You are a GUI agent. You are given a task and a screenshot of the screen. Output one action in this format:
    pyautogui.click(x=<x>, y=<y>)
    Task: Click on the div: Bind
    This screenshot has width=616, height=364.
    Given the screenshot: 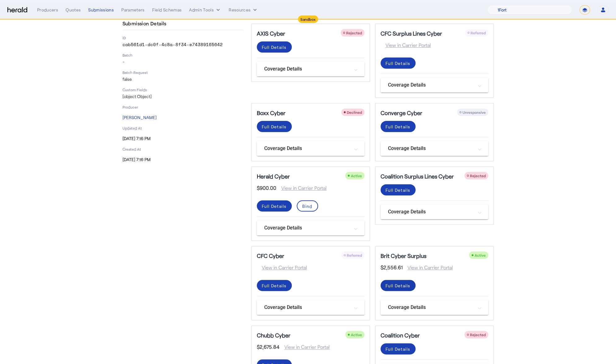 What is the action you would take?
    pyautogui.click(x=307, y=206)
    